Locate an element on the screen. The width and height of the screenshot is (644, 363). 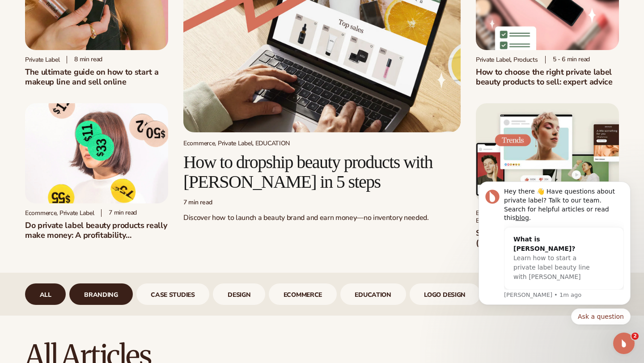
div: 8 min read is located at coordinates (84, 60).